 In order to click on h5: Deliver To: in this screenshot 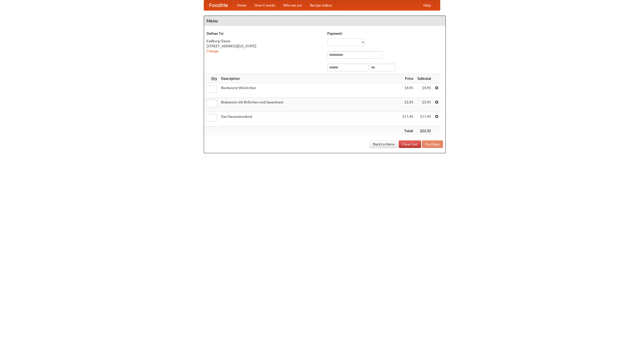, I will do `click(264, 33)`.